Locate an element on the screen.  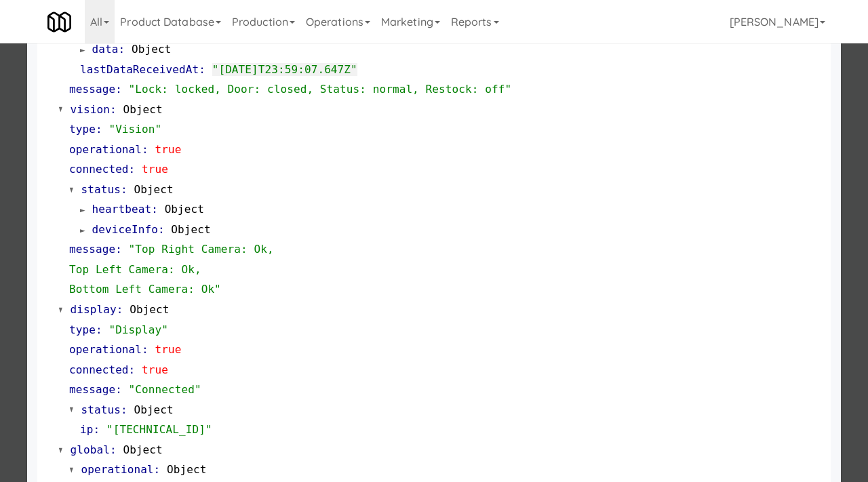
span: "Connected" is located at coordinates (165, 389).